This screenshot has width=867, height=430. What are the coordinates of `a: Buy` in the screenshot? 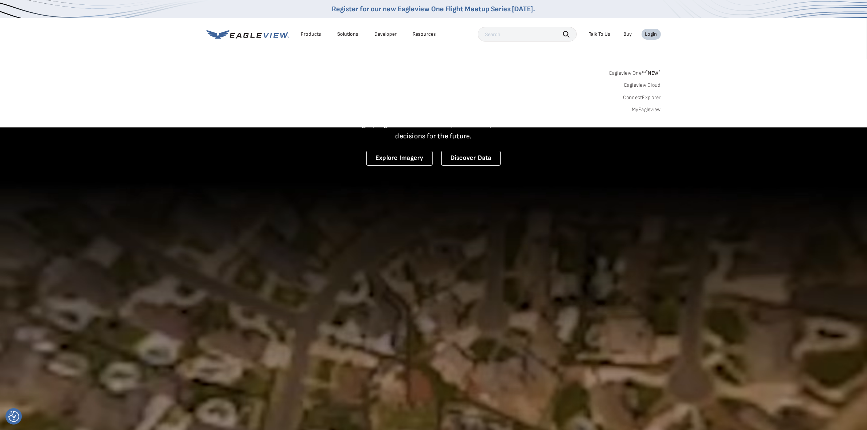 It's located at (627, 34).